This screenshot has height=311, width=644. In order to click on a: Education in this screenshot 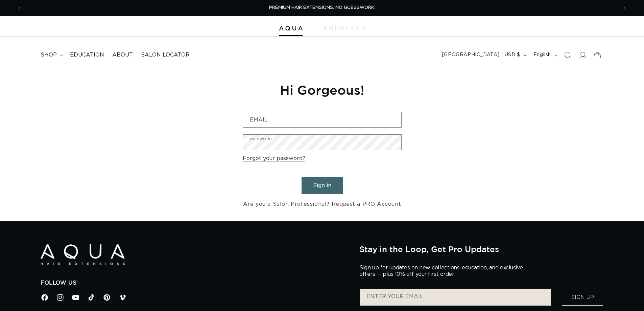, I will do `click(87, 55)`.